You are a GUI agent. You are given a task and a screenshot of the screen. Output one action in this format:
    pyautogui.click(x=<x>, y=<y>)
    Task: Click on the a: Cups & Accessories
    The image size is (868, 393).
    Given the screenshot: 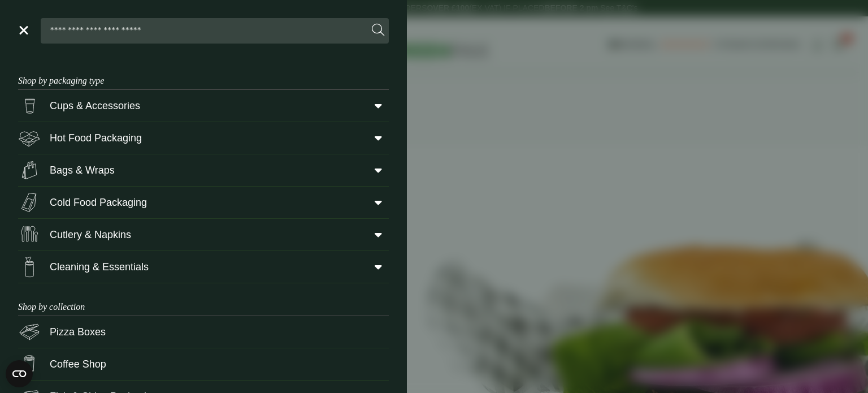 What is the action you would take?
    pyautogui.click(x=204, y=105)
    